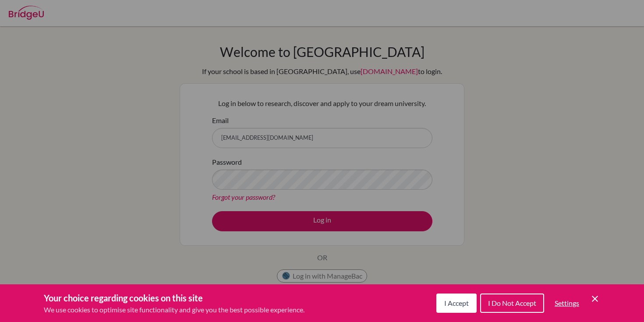  Describe the element at coordinates (456, 303) in the screenshot. I see `span: I Accept` at that location.